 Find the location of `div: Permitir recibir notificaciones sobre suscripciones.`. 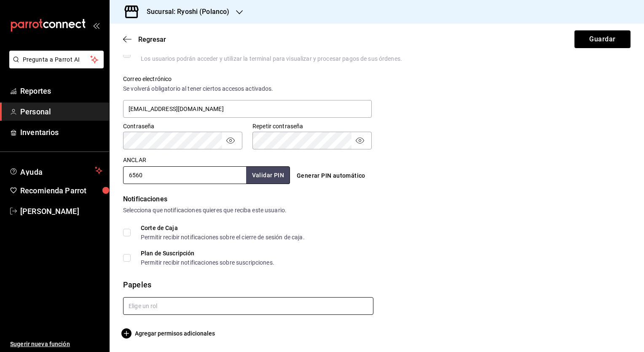

div: Permitir recibir notificaciones sobre suscripciones. is located at coordinates (207, 262).